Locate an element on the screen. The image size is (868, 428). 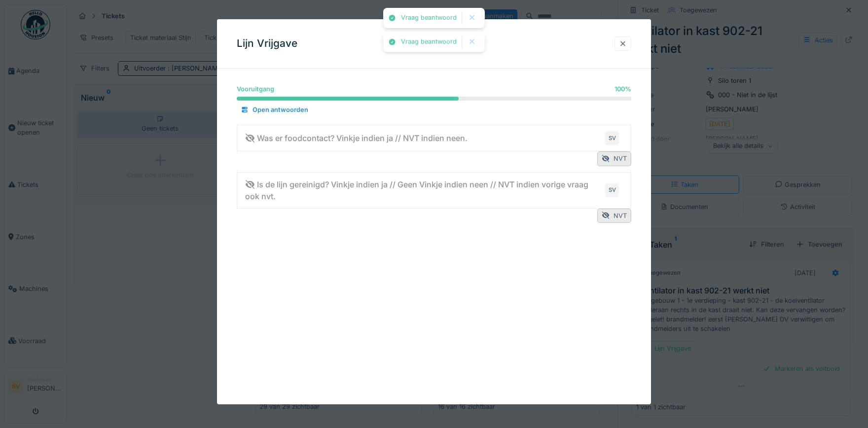
div: Was er foodcontact? Vinkje indien ja // NVT indien neen. is located at coordinates (356, 138).